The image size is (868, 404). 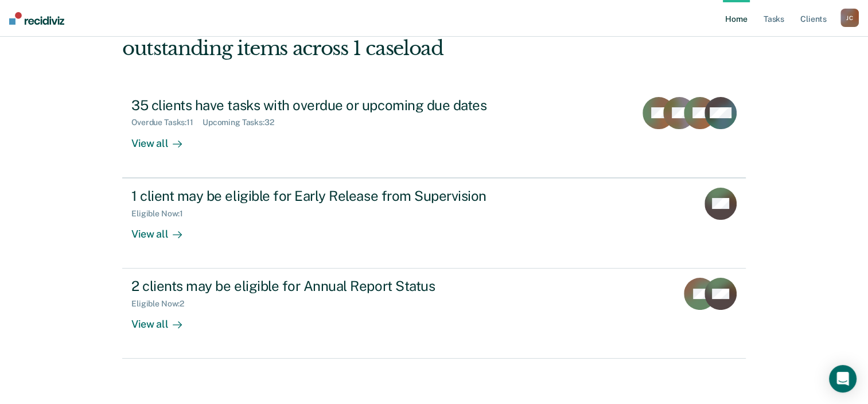 I want to click on div: J C, so click(x=850, y=18).